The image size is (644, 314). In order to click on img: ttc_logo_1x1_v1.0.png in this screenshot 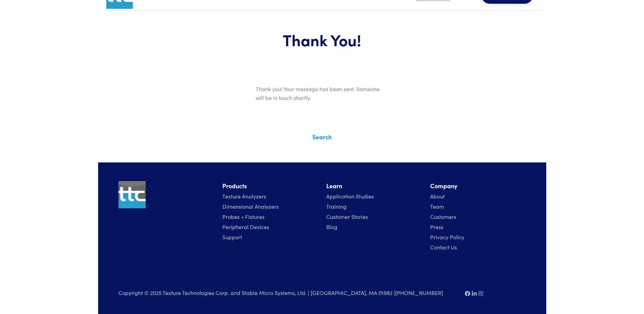, I will do `click(132, 195)`.